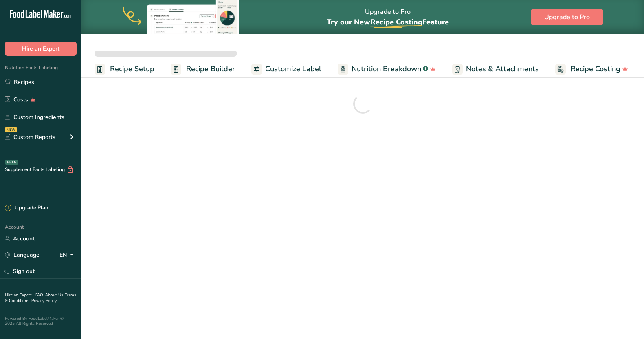 The image size is (644, 339). What do you see at coordinates (211, 69) in the screenshot?
I see `span: Recipe Builder` at bounding box center [211, 69].